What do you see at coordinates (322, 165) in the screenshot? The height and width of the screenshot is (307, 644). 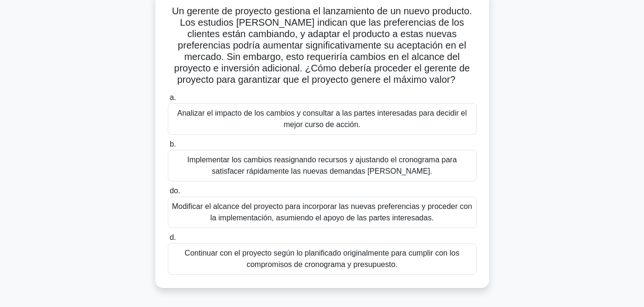 I see `font: Implementar los cambios reasignando recursos y ajustando el cronograma para satisfacer rápidament...` at bounding box center [322, 165].